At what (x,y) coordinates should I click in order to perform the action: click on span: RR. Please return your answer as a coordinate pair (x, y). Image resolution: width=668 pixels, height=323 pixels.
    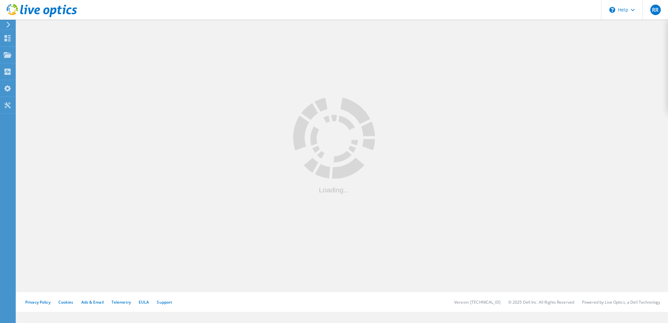
    Looking at the image, I should click on (656, 10).